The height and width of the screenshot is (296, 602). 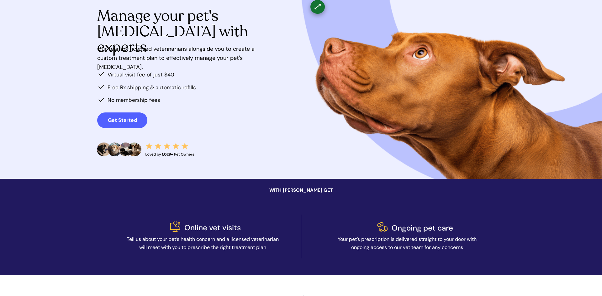 What do you see at coordinates (213, 228) in the screenshot?
I see `span: Online vet visits` at bounding box center [213, 228].